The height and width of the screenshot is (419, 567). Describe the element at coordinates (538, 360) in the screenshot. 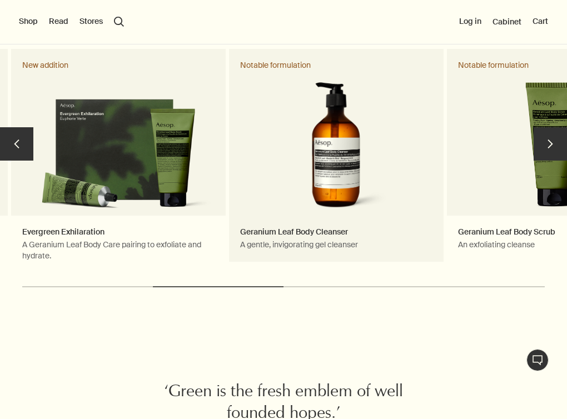

I see `button: Live Assistance` at that location.